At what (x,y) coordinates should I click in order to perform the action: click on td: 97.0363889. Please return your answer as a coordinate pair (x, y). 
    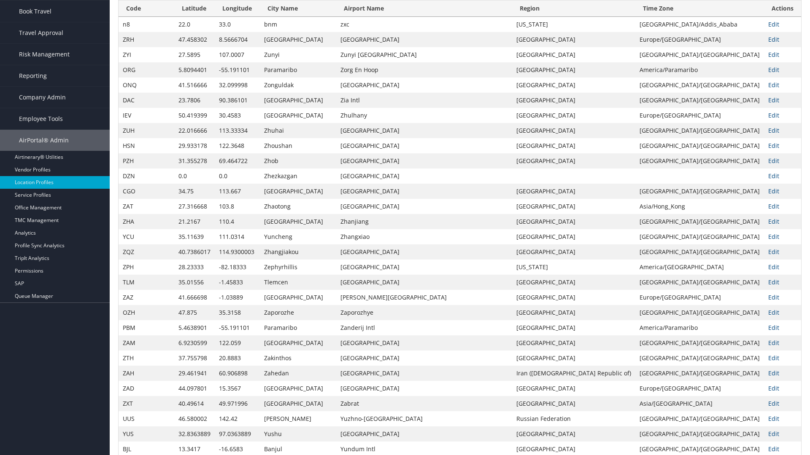
    Looking at the image, I should click on (237, 434).